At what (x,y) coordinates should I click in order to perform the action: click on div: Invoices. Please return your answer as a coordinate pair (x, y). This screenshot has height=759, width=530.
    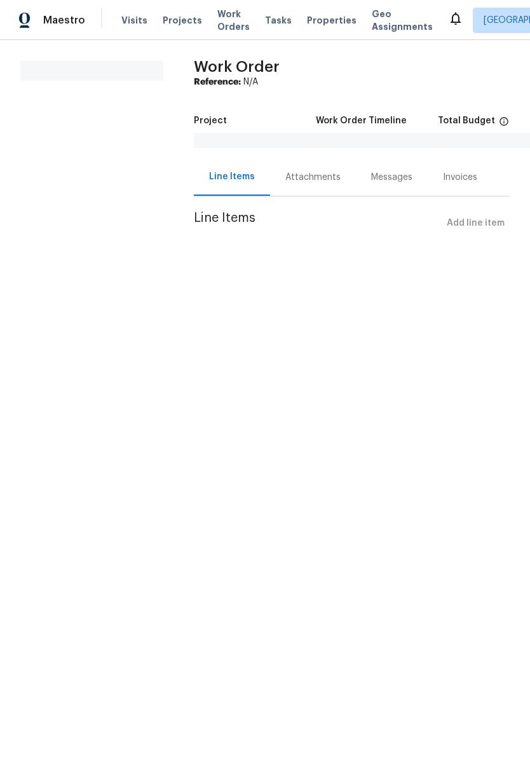
    Looking at the image, I should click on (460, 177).